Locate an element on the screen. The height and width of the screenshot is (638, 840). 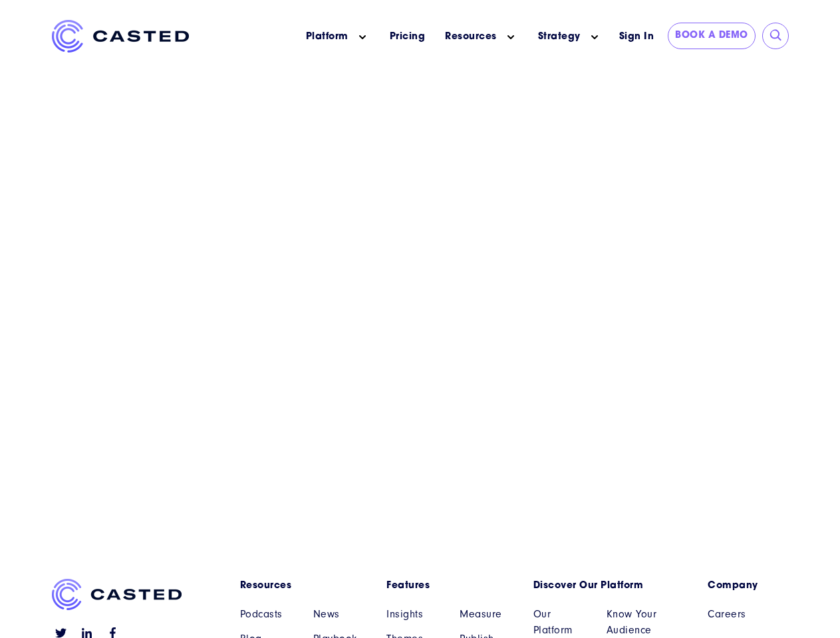
a: Measure is located at coordinates (486, 615).